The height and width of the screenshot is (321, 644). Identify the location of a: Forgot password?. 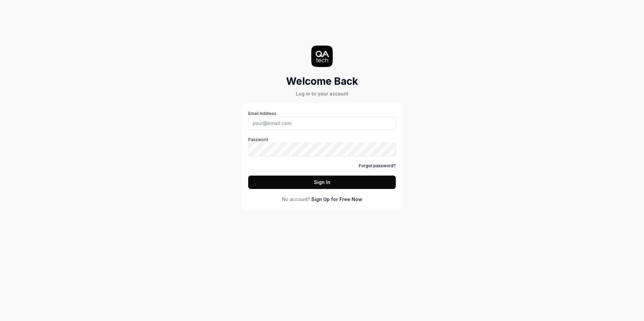
(377, 166).